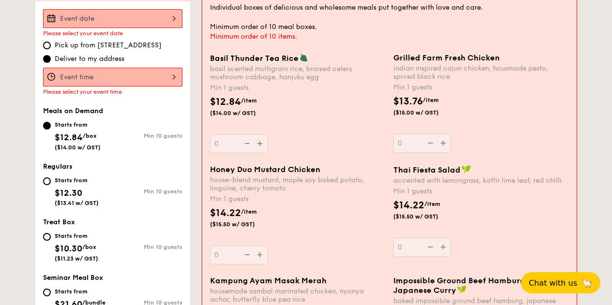 The width and height of the screenshot is (612, 305). I want to click on button: Chat with us🦙, so click(561, 283).